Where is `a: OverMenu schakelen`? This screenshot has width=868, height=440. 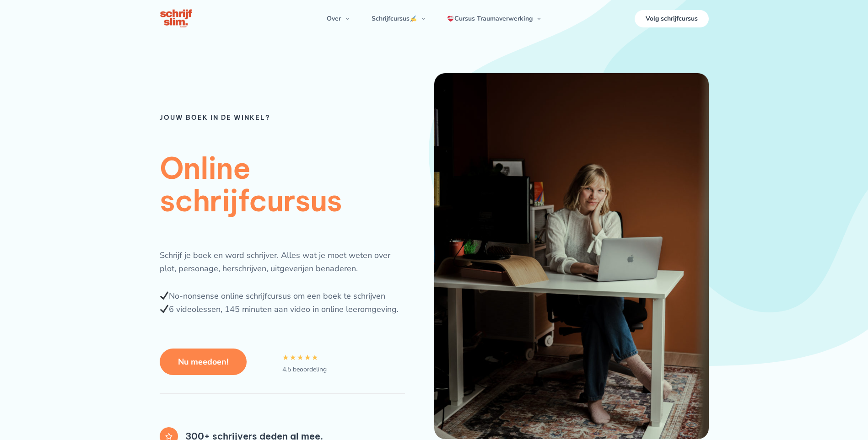
a: OverMenu schakelen is located at coordinates (338, 19).